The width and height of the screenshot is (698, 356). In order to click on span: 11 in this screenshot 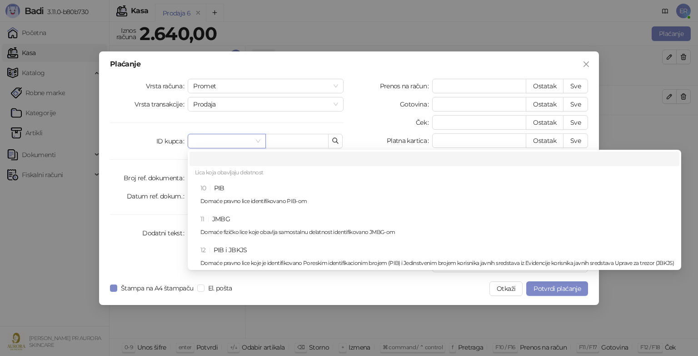, I will do `click(202, 219)`.